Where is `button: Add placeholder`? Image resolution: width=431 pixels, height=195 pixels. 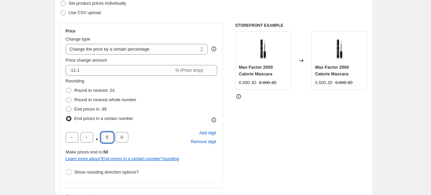
button: Add placeholder is located at coordinates (207, 133).